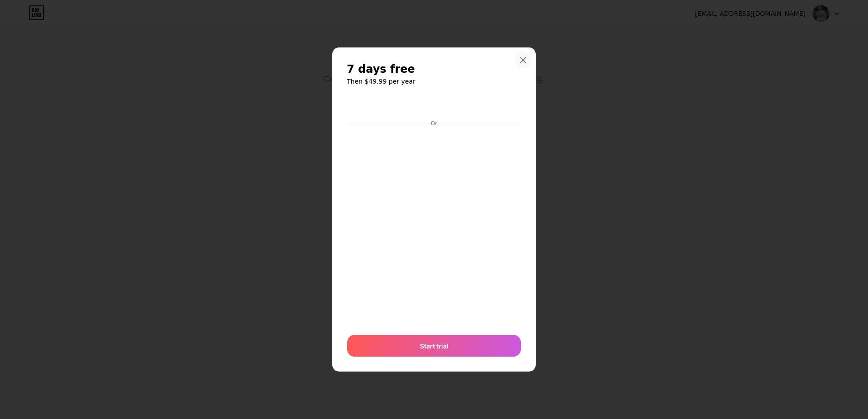 This screenshot has width=868, height=419. Describe the element at coordinates (381, 69) in the screenshot. I see `span: 7 days free` at that location.